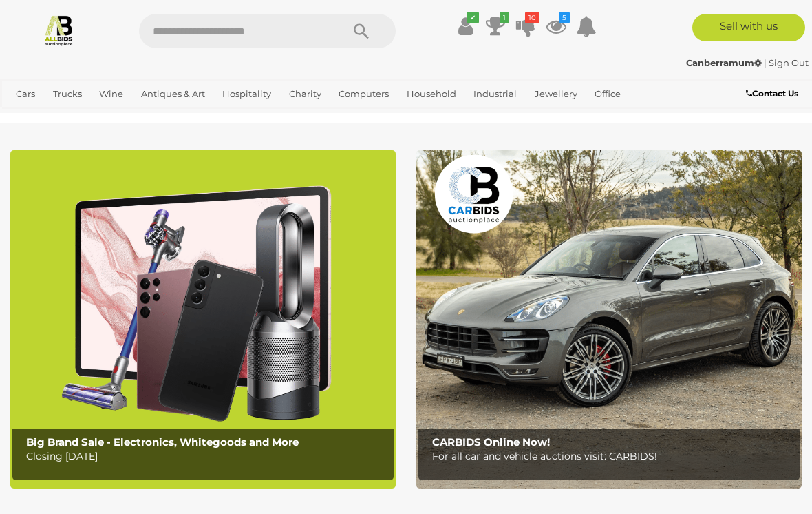 Image resolution: width=812 pixels, height=514 pixels. Describe the element at coordinates (305, 94) in the screenshot. I see `a: Charity` at that location.